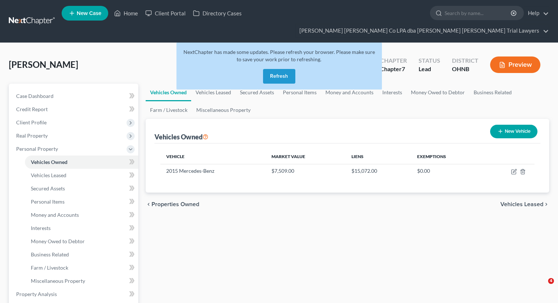 This screenshot has width=558, height=303. What do you see at coordinates (49, 162) in the screenshot?
I see `span: Vehicles Owned` at bounding box center [49, 162].